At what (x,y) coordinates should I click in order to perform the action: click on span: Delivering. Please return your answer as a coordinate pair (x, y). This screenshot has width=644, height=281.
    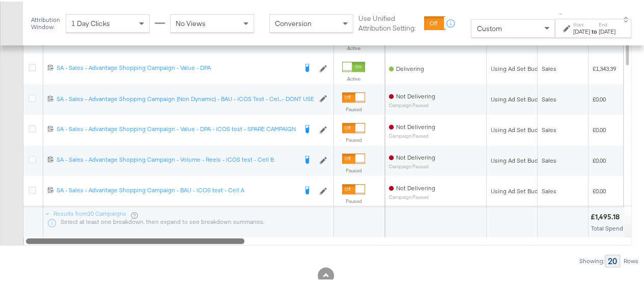
    Looking at the image, I should click on (410, 67).